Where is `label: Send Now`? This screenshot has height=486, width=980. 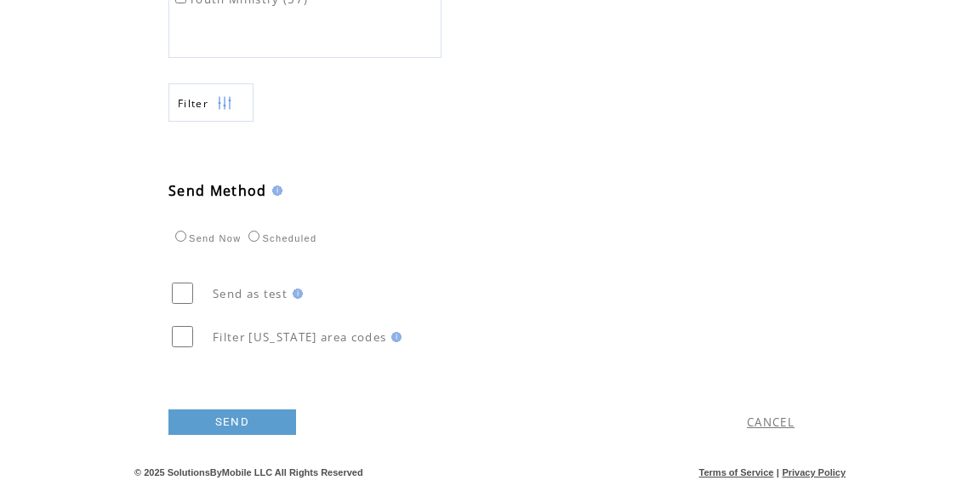
label: Send Now is located at coordinates (205, 238).